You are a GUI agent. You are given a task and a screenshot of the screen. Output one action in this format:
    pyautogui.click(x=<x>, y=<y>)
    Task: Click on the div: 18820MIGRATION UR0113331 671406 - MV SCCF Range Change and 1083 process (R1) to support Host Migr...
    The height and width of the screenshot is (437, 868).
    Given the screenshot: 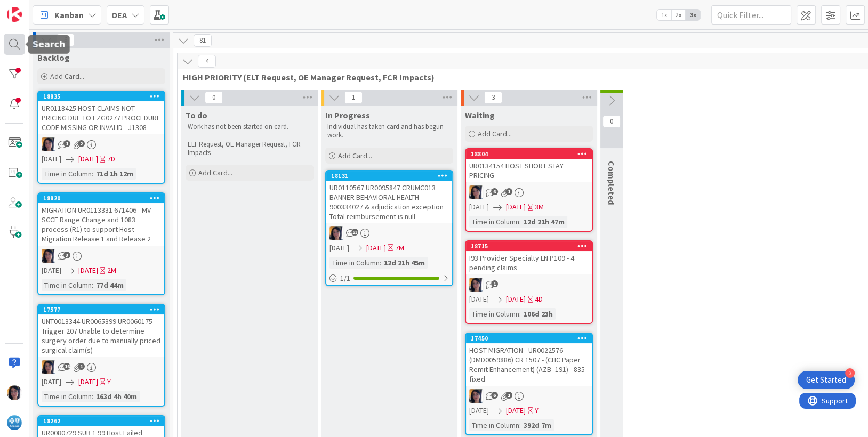 What is the action you would take?
    pyautogui.click(x=101, y=219)
    